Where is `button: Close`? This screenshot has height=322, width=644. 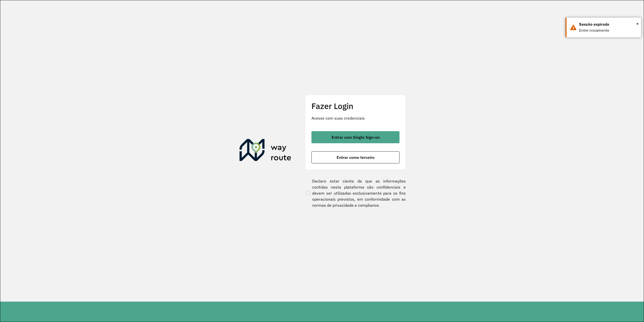
button: Close is located at coordinates (637, 24).